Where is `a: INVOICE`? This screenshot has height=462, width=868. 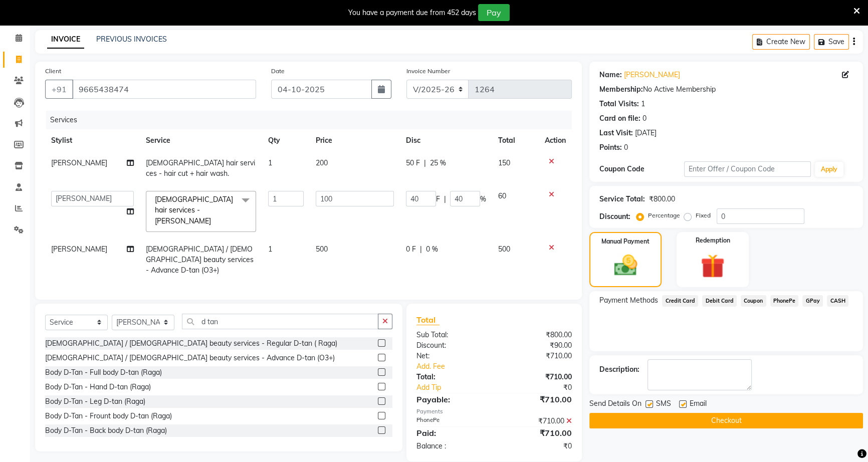 a: INVOICE is located at coordinates (66, 40).